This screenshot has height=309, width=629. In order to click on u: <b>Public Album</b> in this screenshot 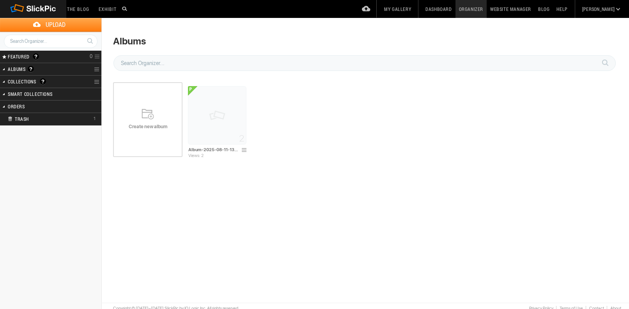, I will do `click(193, 91)`.